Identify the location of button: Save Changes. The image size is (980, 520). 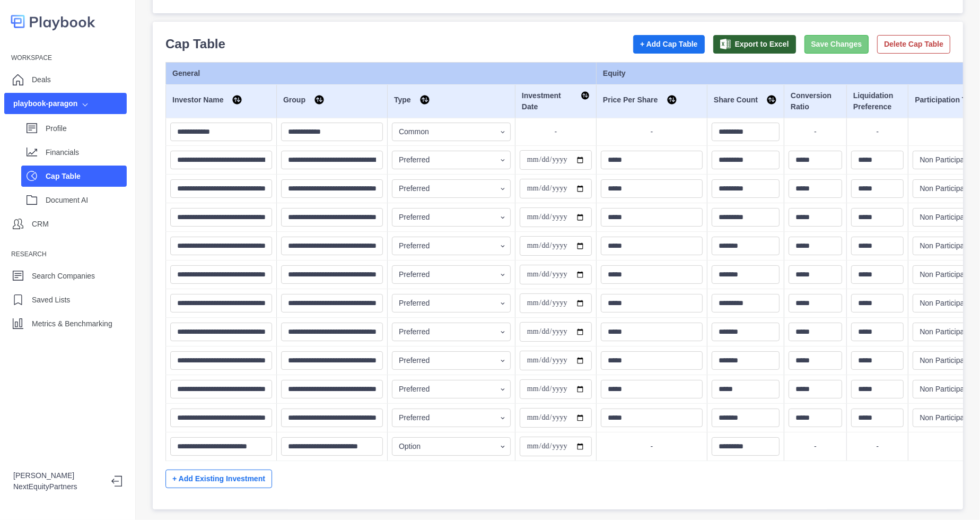
(837, 44).